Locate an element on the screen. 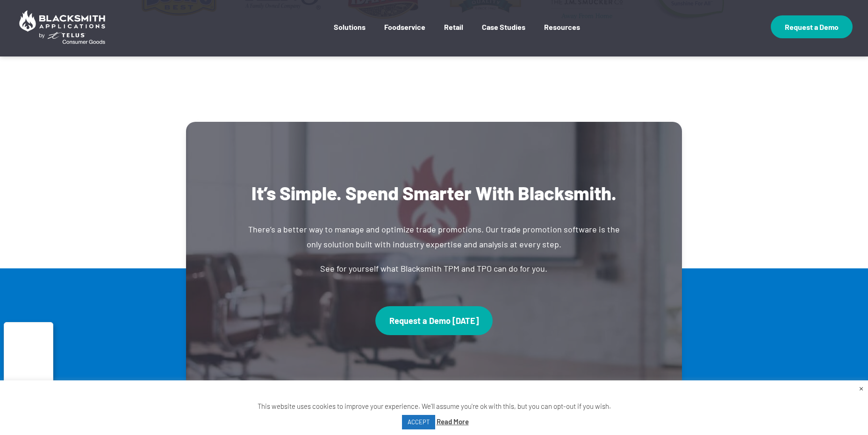  p: See for yourself what Blacksmith TPM and TPO can do for you. is located at coordinates (434, 269).